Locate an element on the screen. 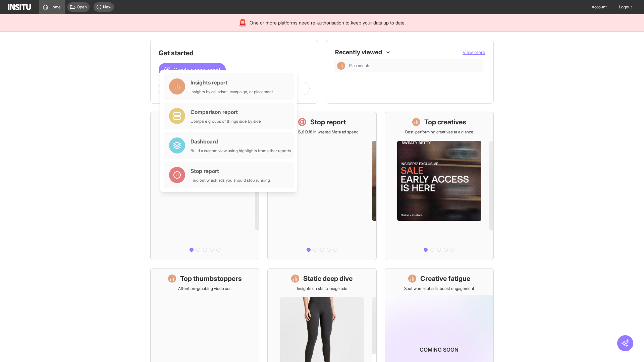 The image size is (644, 362). div: Insights is located at coordinates (341, 66).